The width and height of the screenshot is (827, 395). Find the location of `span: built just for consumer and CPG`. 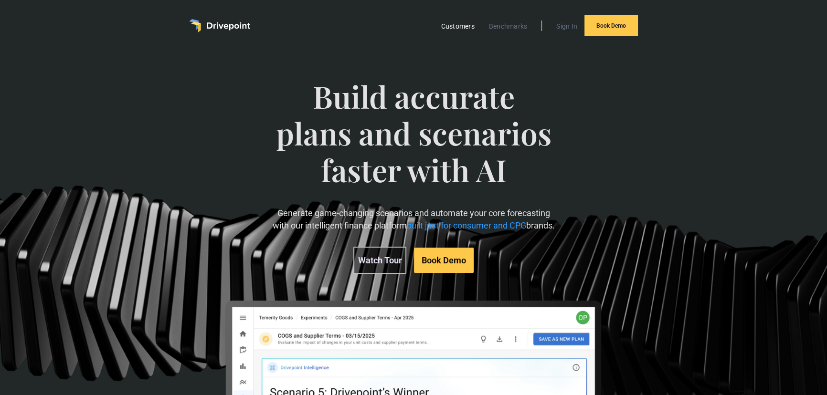

span: built just for consumer and CPG is located at coordinates (466, 225).